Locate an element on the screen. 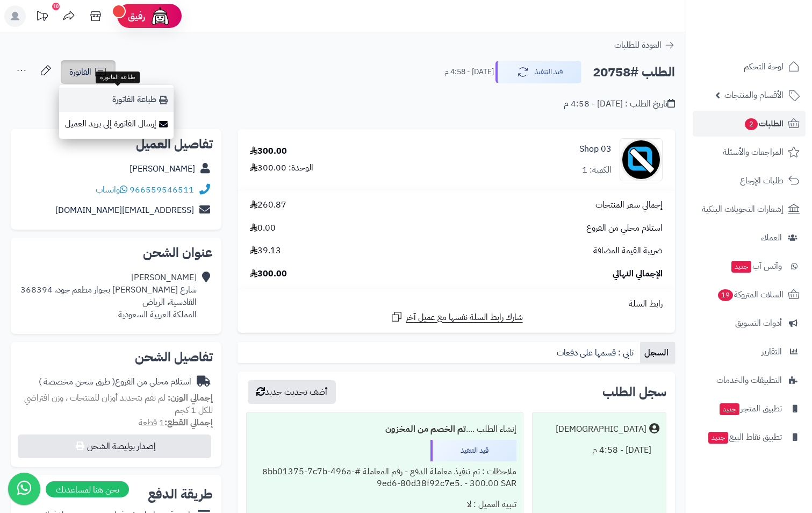 The image size is (812, 513). span: الإجمالي النهائي is located at coordinates (637, 274).